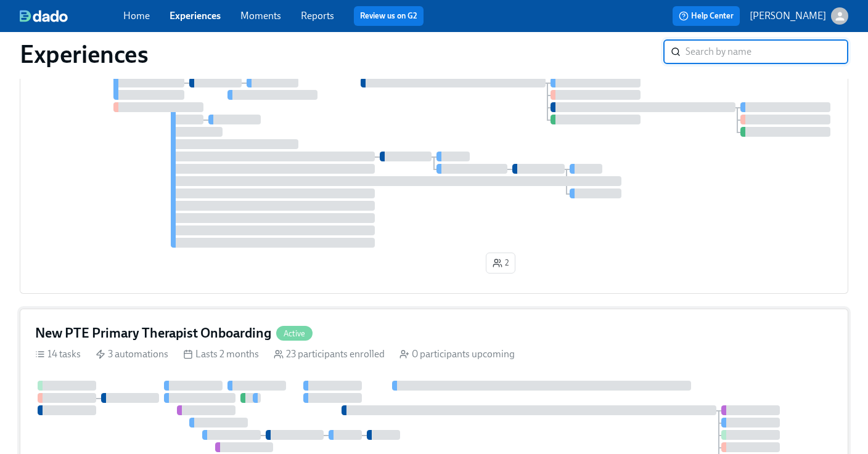 This screenshot has width=868, height=454. Describe the element at coordinates (153, 333) in the screenshot. I see `h4: New PTE Primary Therapist Onboarding` at that location.